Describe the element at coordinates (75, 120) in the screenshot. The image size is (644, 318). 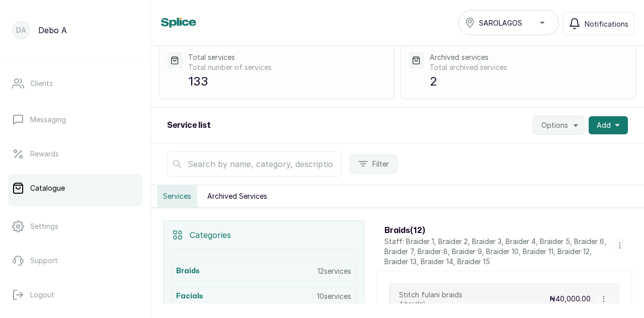
I see `a: Messaging` at that location.